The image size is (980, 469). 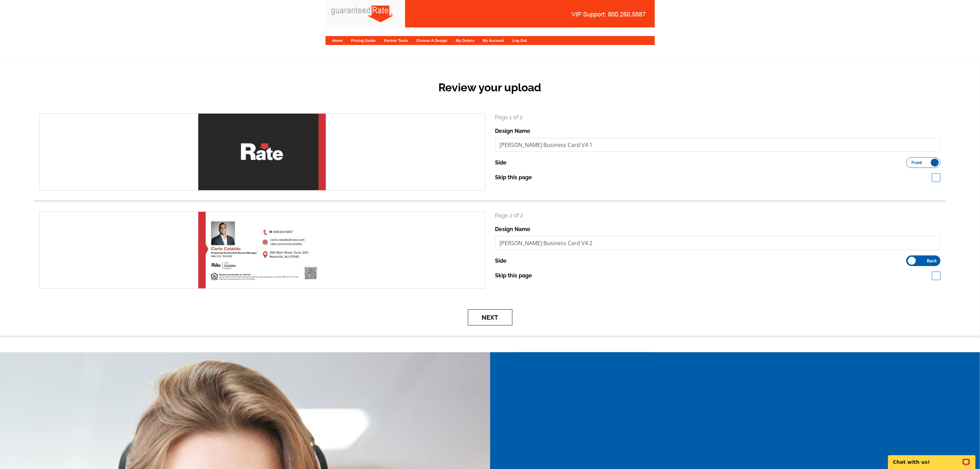 What do you see at coordinates (44, 14) in the screenshot?
I see `p: Chat with us!` at bounding box center [44, 14].